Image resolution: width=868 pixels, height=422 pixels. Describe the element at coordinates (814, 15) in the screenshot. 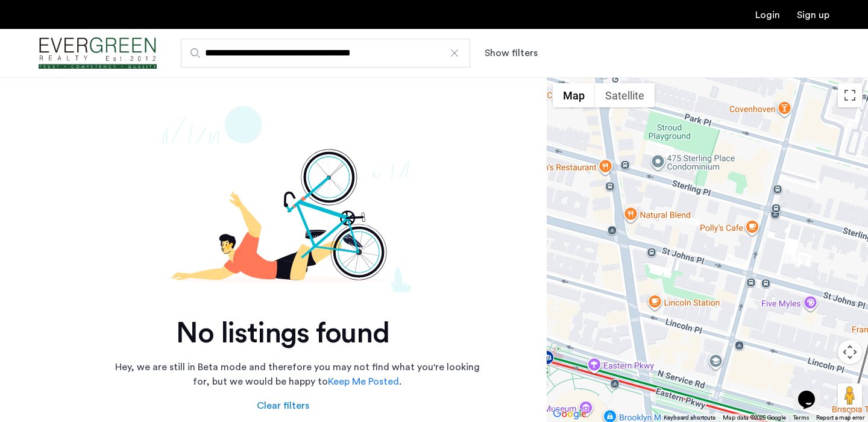

I see `a: Registration` at that location.